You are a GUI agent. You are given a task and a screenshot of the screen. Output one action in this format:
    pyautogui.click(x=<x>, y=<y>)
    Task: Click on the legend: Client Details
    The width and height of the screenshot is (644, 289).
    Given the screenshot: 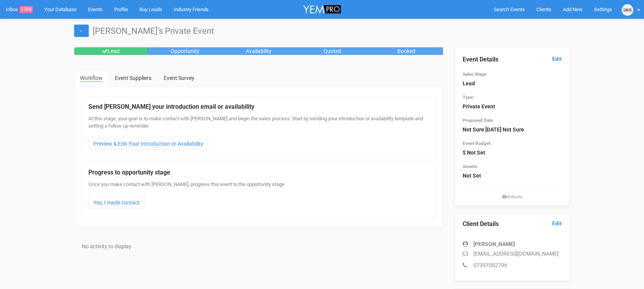 What is the action you would take?
    pyautogui.click(x=512, y=224)
    